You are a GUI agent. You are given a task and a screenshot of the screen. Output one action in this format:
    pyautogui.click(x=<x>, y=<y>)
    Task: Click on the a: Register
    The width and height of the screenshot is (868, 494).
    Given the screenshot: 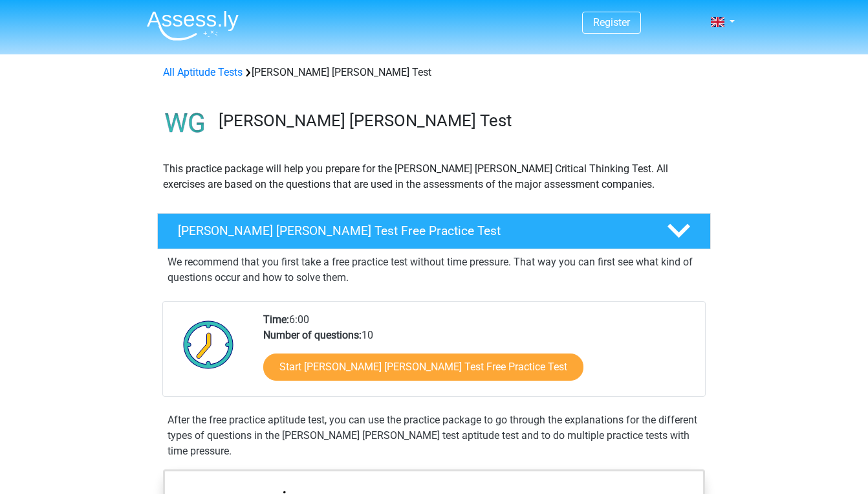 What is the action you would take?
    pyautogui.click(x=611, y=22)
    